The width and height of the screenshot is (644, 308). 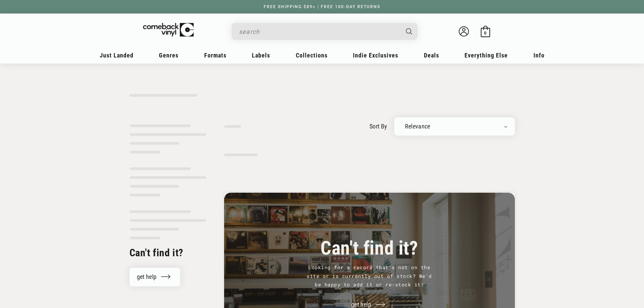 What do you see at coordinates (117, 55) in the screenshot?
I see `span: Just Landed` at bounding box center [117, 55].